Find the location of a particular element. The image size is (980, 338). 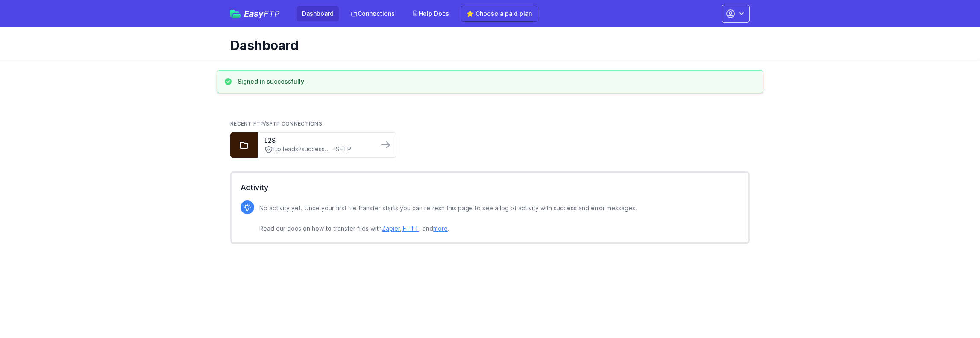

img: easyftp_logo.png is located at coordinates (236, 14).